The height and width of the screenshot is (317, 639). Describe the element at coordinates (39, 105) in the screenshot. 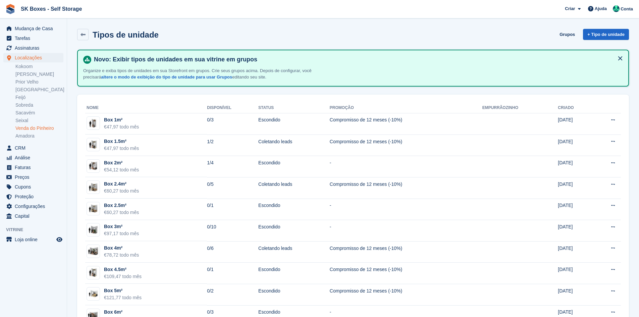

I see `a: Sobreda` at that location.